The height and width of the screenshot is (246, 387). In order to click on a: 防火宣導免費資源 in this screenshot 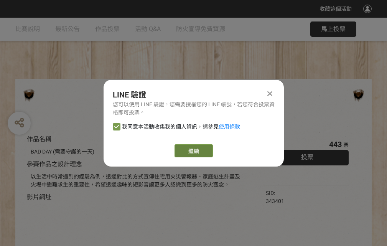, I will do `click(201, 29)`.